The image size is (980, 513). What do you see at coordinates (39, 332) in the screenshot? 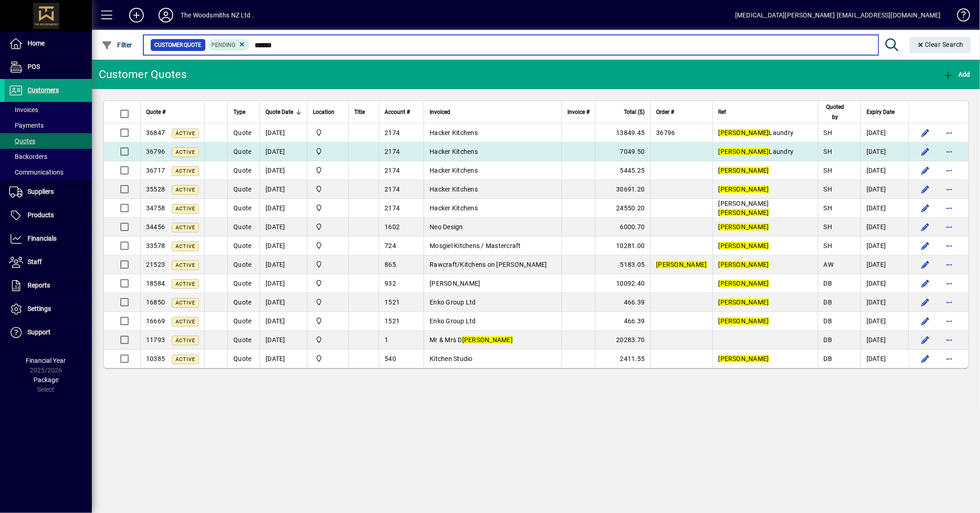
I see `span: Support` at bounding box center [39, 332].